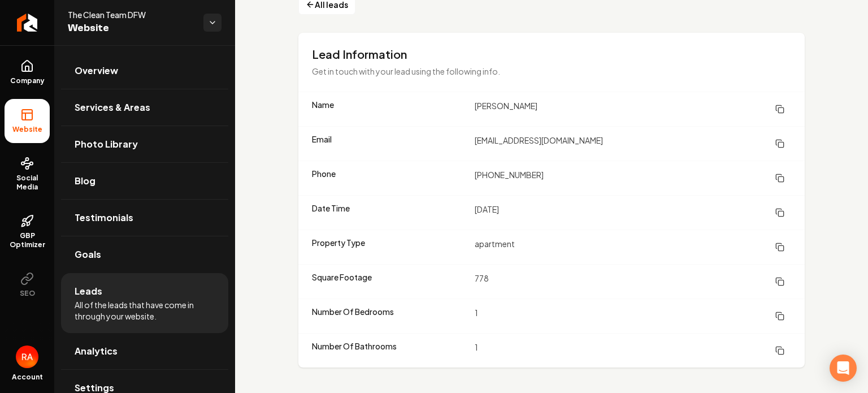  Describe the element at coordinates (145, 255) in the screenshot. I see `a: Goals` at that location.